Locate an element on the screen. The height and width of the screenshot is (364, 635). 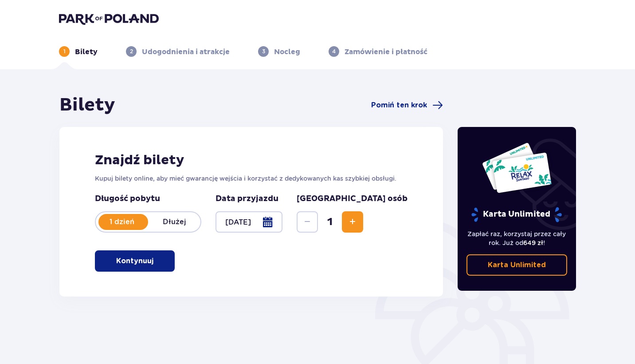
h2: Znajdź bilety is located at coordinates (251, 160).